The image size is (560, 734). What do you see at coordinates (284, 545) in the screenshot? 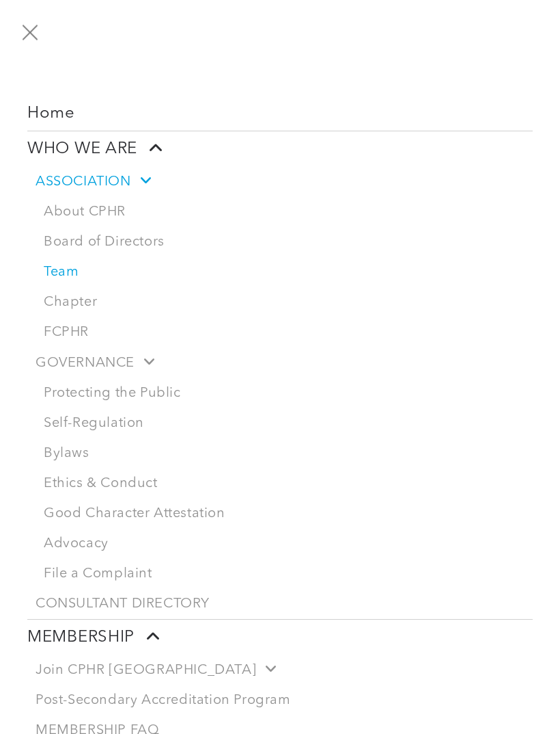
I see `a: Advocacy` at bounding box center [284, 545].